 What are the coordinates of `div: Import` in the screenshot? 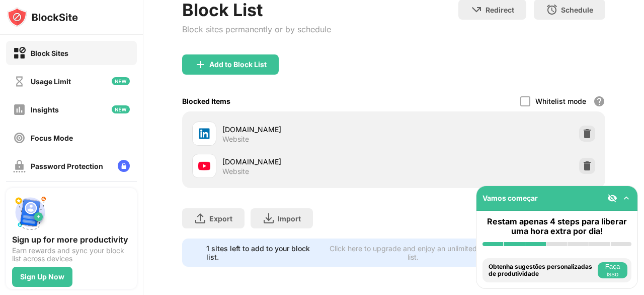 It's located at (290, 218).